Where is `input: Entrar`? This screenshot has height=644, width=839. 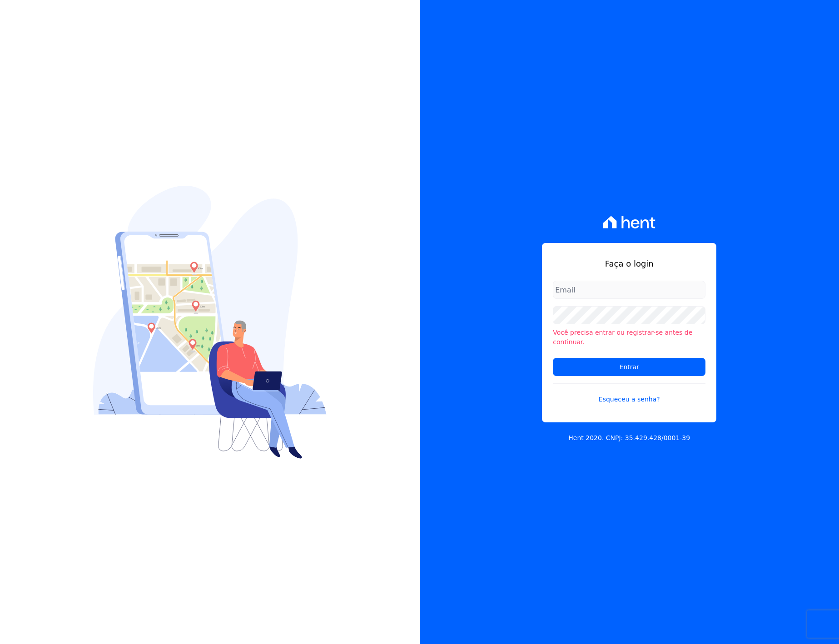
input: Entrar is located at coordinates (629, 367).